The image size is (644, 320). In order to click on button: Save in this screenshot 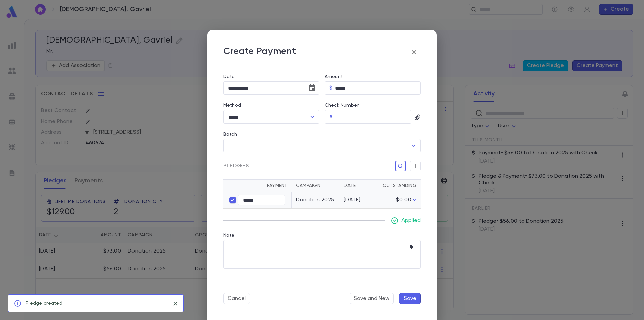, I will do `click(410, 298)`.